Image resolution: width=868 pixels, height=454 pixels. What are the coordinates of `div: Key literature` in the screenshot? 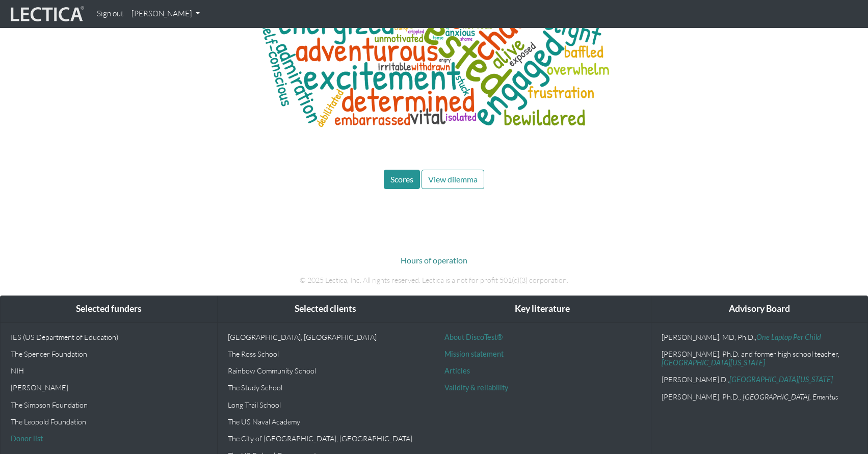 It's located at (542, 309).